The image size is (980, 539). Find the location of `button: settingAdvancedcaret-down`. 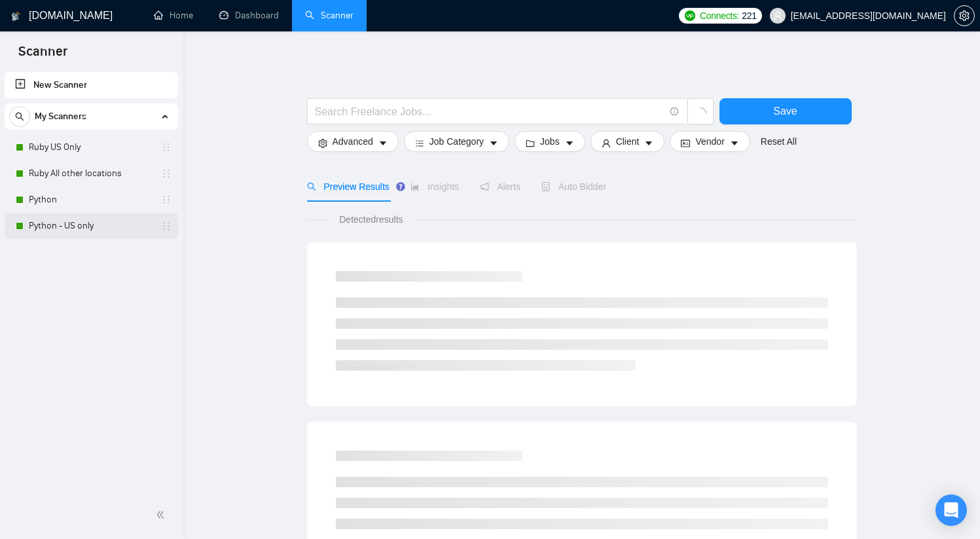

button: settingAdvancedcaret-down is located at coordinates (353, 142).